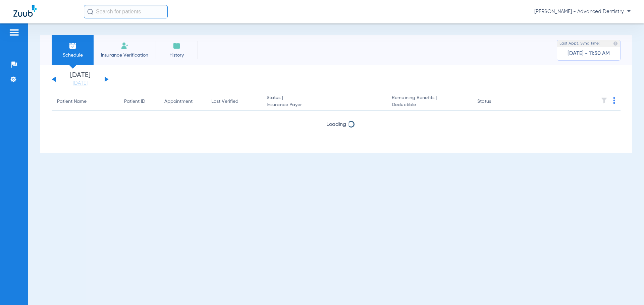 The width and height of the screenshot is (644, 305). I want to click on th: Remaining Benefits |, so click(429, 102).